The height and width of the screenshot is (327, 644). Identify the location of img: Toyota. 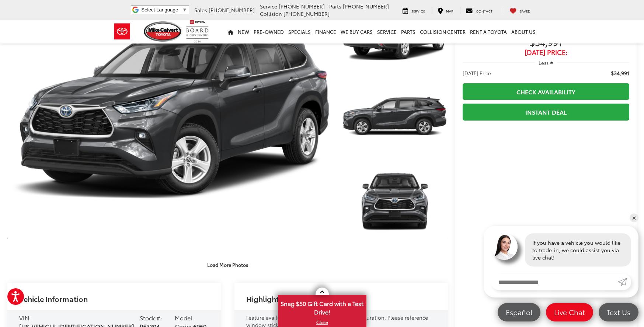
(122, 31).